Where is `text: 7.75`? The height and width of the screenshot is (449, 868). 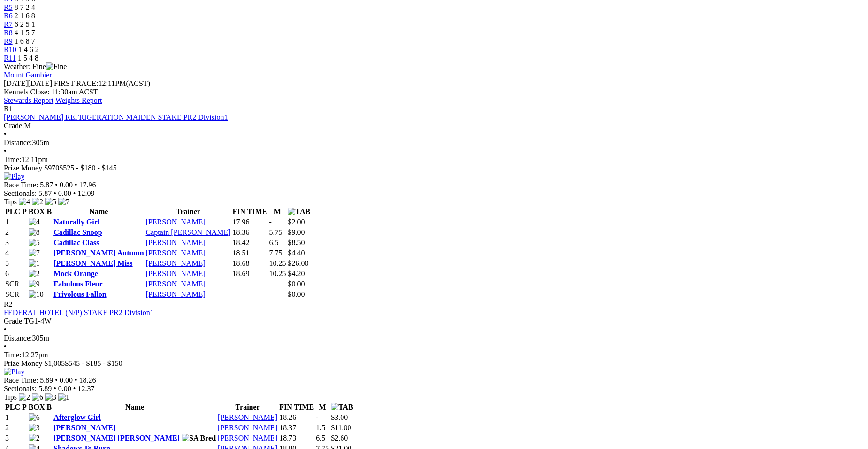 text: 7.75 is located at coordinates (276, 253).